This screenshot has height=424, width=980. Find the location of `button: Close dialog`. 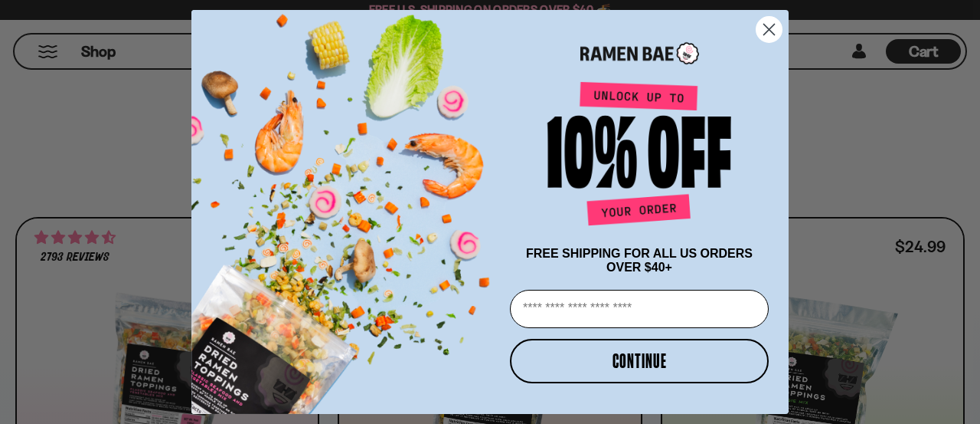

button: Close dialog is located at coordinates (769, 30).